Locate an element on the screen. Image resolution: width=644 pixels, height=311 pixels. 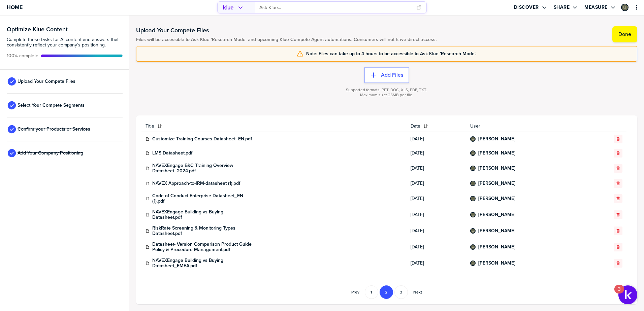
label: Done is located at coordinates (625, 34).